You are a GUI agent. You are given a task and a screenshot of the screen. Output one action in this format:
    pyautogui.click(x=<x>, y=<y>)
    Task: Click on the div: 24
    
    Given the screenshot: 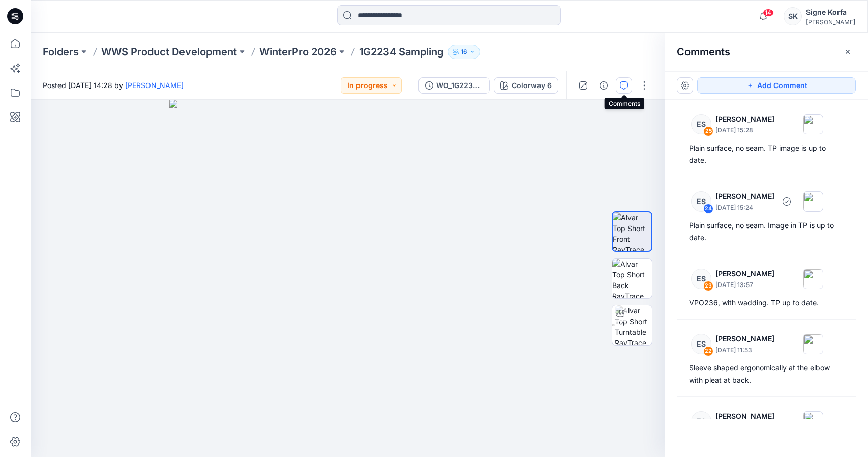 What is the action you would take?
    pyautogui.click(x=708, y=209)
    